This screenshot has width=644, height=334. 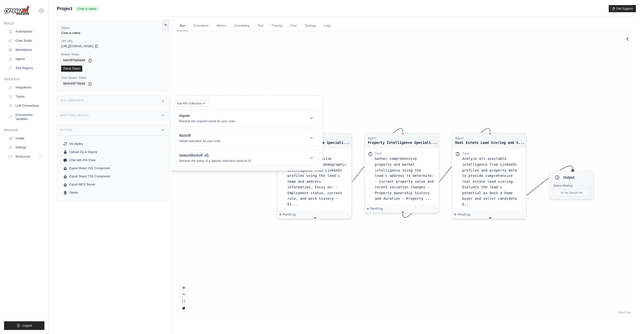 What do you see at coordinates (489, 176) in the screenshot?
I see `div: AgentReal Estate Lead Scoring and S...TaskAnalyze all available intelligence from LinkedIn profil...` at bounding box center [489, 176].